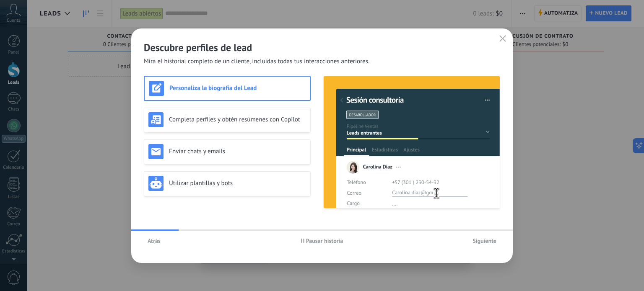 The width and height of the screenshot is (644, 291). I want to click on h3: Completa perfiles y obtén resúmenes con Copilot, so click(237, 120).